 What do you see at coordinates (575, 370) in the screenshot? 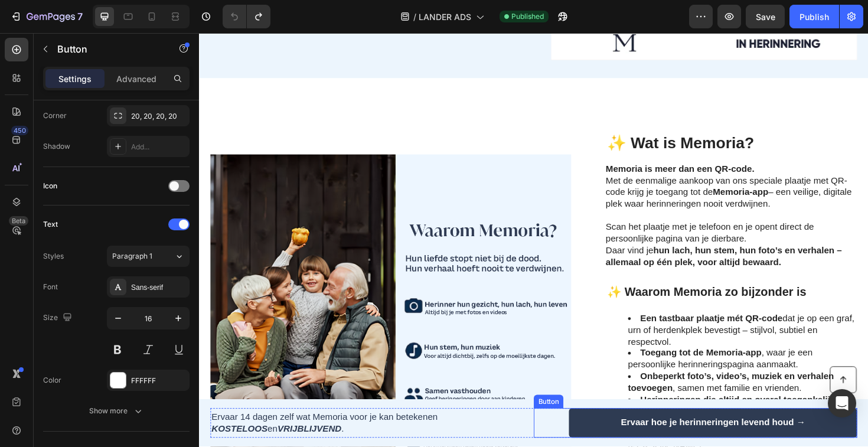
I see `li: , samen met familie en vrienden.` at bounding box center [575, 370].